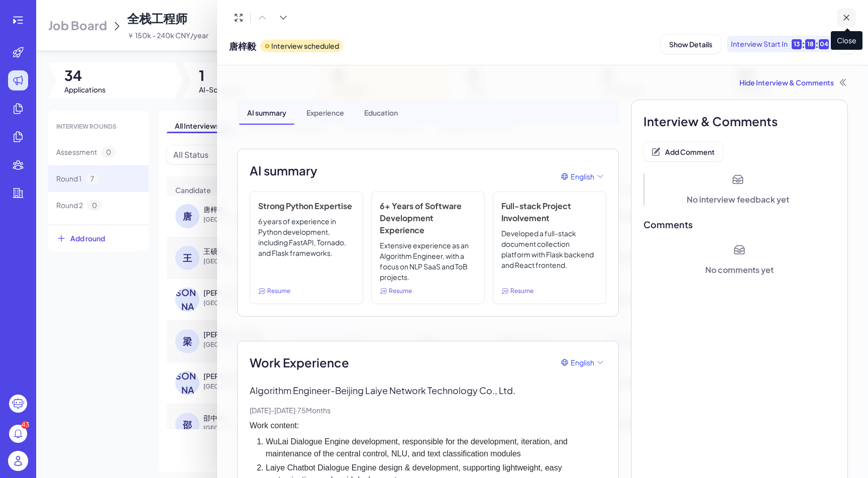  Describe the element at coordinates (381, 112) in the screenshot. I see `div: Education` at that location.